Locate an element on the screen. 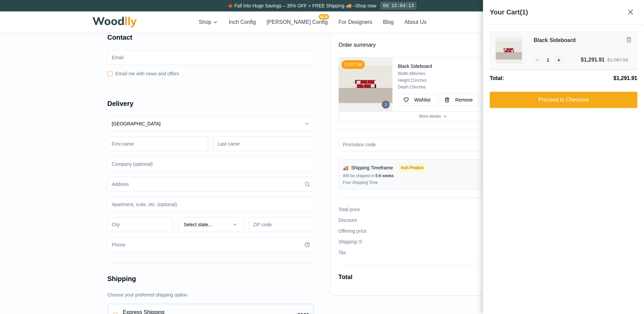  label: Email me with news and offers is located at coordinates (147, 74).